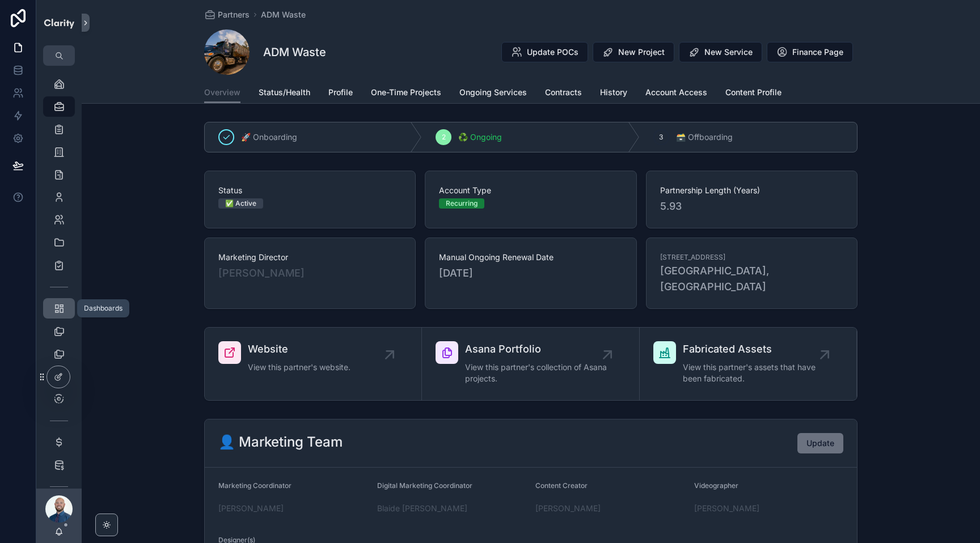  What do you see at coordinates (281, 442) in the screenshot?
I see `h2: 👤 Marketing Team` at bounding box center [281, 442].